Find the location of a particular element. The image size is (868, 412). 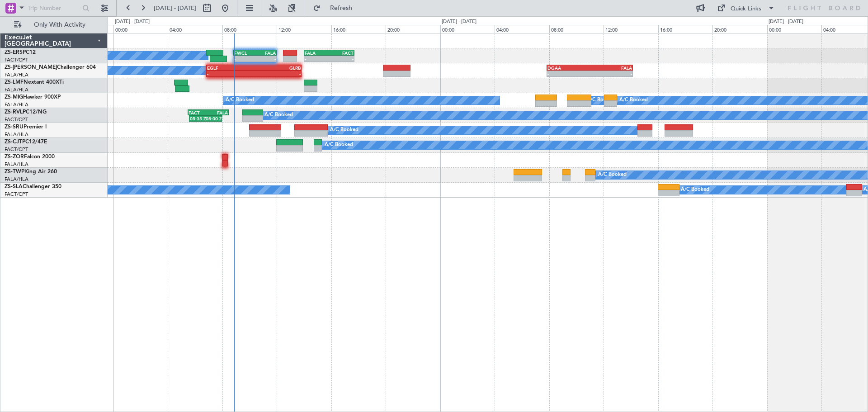

span: ZS-CJT is located at coordinates (13, 142).